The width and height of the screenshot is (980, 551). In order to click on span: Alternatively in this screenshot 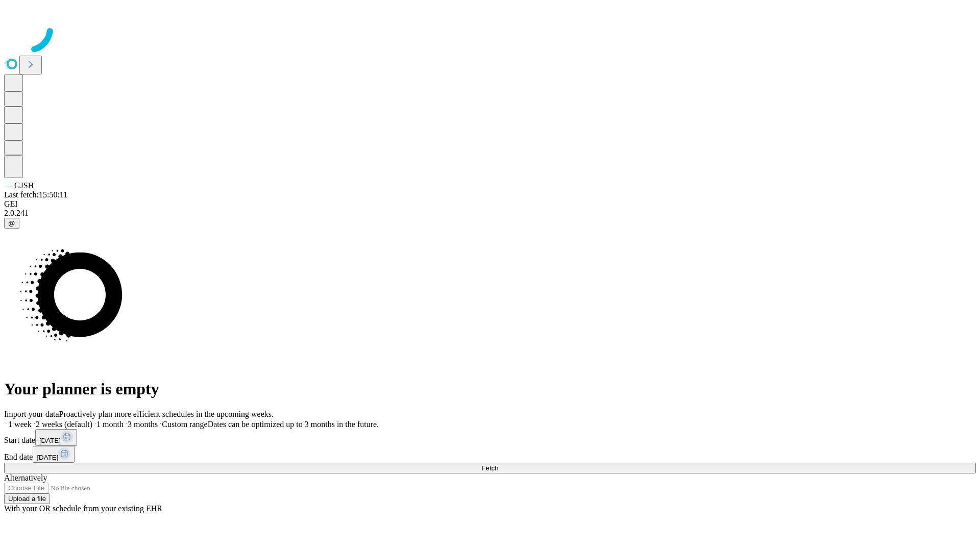, I will do `click(26, 478)`.